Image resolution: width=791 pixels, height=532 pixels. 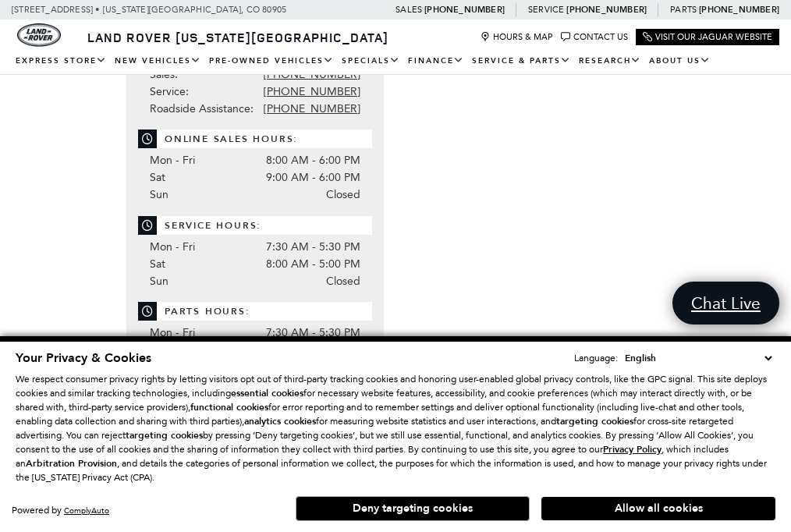 I want to click on img: Land Rover, so click(x=39, y=35).